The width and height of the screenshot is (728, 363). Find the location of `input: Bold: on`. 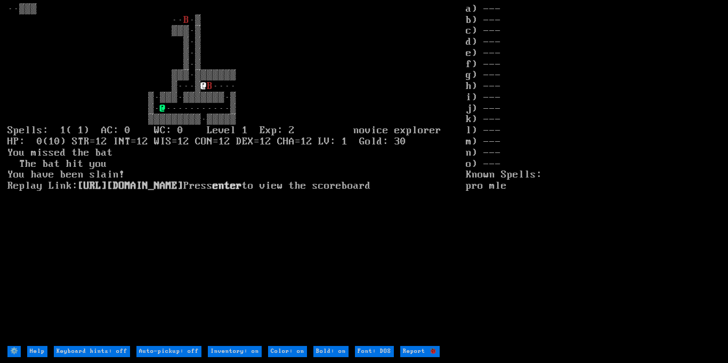

input: Bold: on is located at coordinates (331, 351).